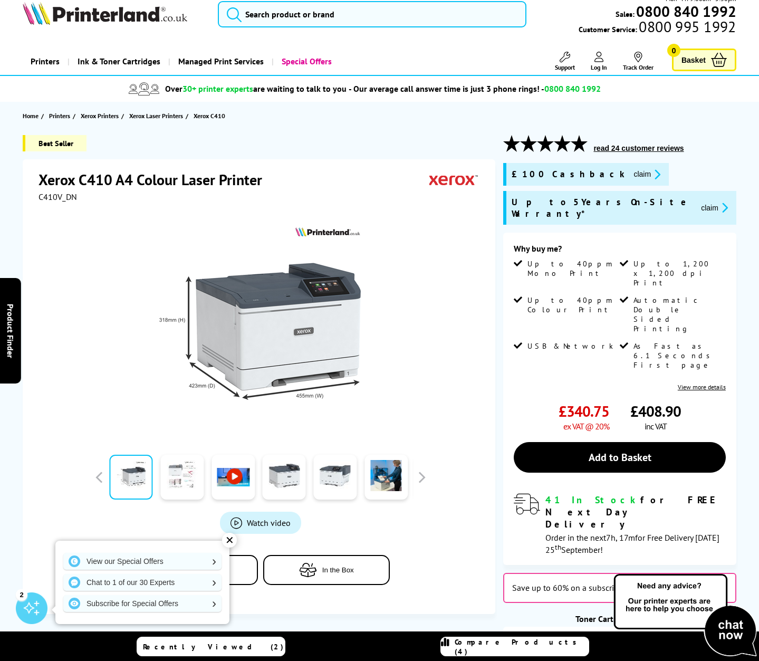 The width and height of the screenshot is (759, 661). I want to click on span: As Fast as 6.1 Seconds First page, so click(678, 356).